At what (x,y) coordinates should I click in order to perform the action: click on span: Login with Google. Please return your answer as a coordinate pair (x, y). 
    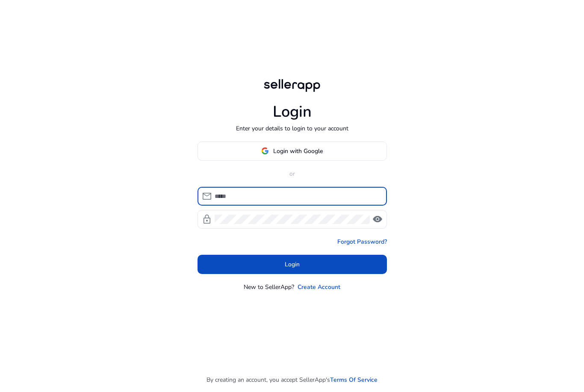
    Looking at the image, I should click on (298, 151).